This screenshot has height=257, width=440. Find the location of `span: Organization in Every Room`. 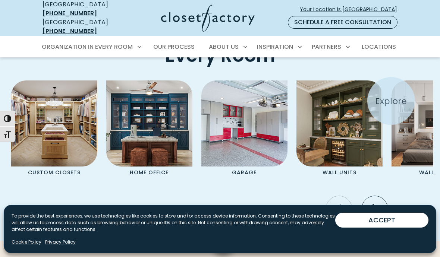

span: Organization in Every Room is located at coordinates (87, 47).